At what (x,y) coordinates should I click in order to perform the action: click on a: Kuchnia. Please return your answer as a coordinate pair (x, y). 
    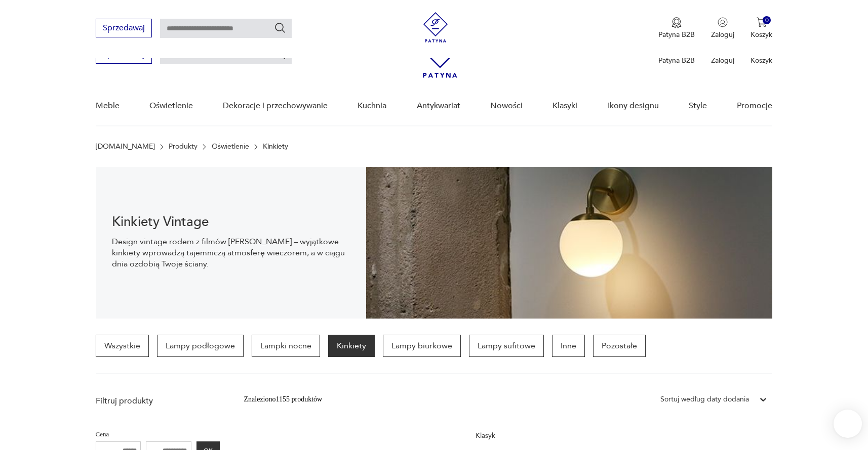
    Looking at the image, I should click on (372, 106).